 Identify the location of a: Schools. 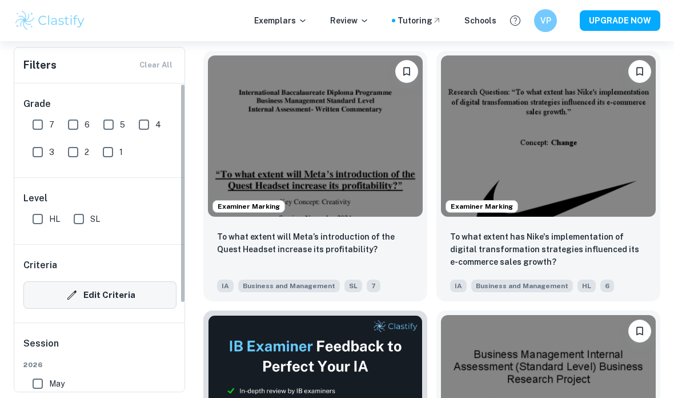
(481, 21).